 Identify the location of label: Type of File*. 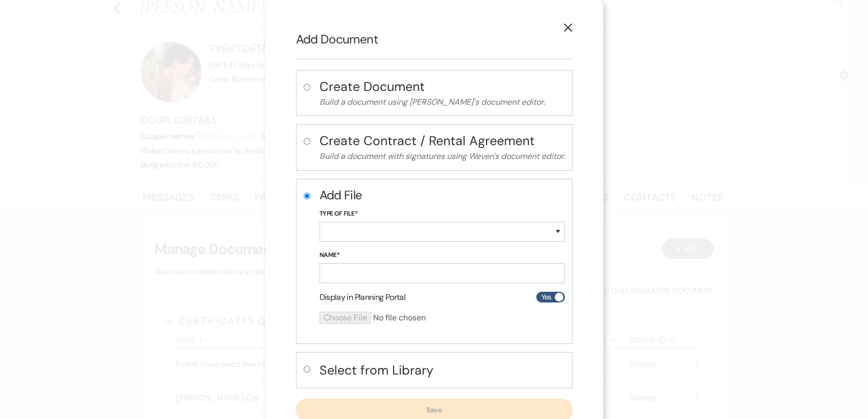
(443, 214).